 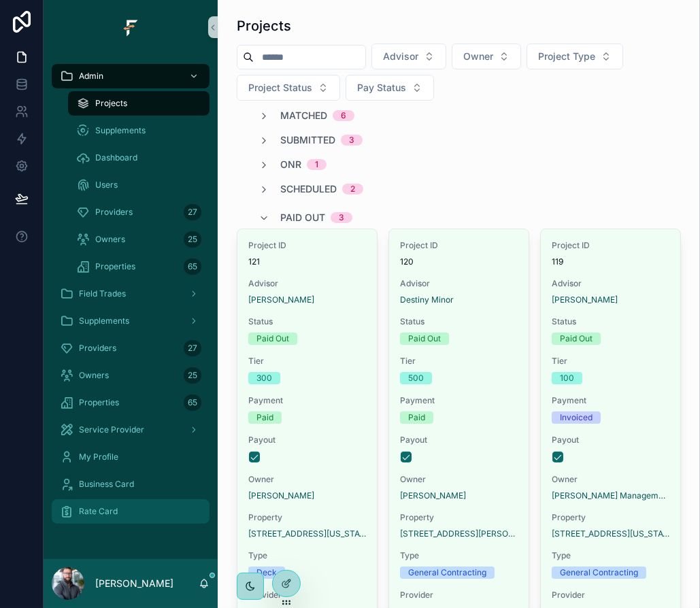 I want to click on span: Service Provider, so click(x=112, y=430).